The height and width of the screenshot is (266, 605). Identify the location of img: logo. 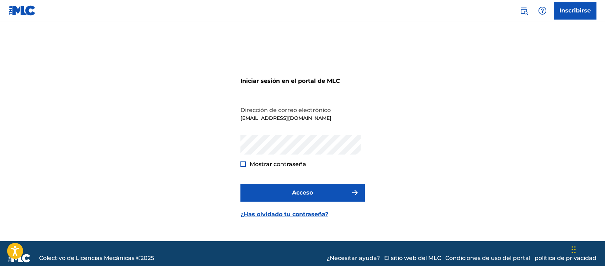
(20, 258).